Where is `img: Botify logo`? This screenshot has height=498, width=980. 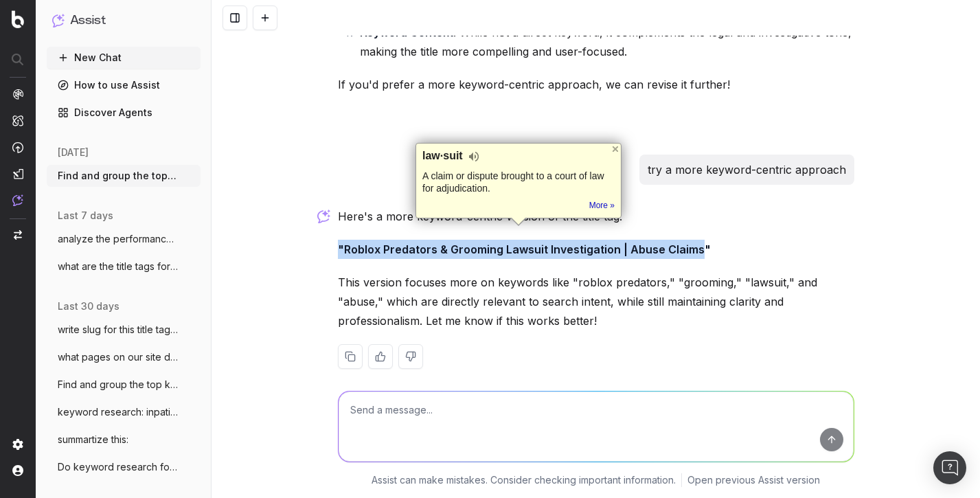 img: Botify logo is located at coordinates (18, 20).